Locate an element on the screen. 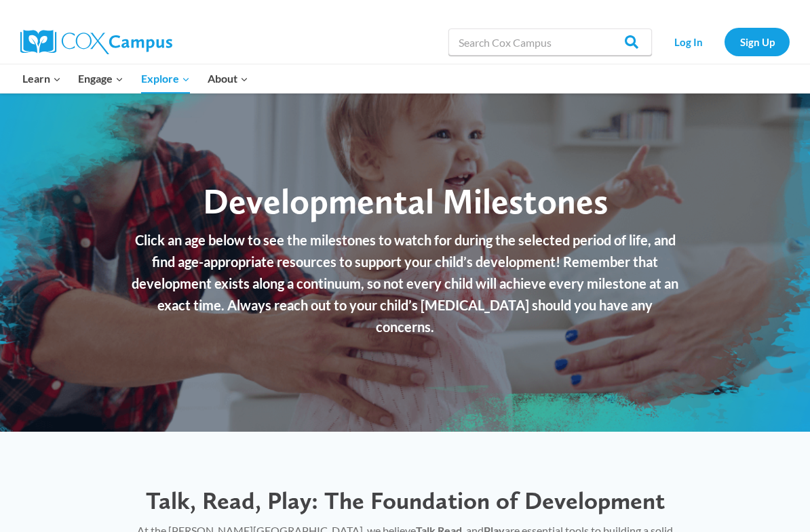  p: Click an age below to see the milestones to watch for during the selected period of life, and fin... is located at coordinates (405, 283).